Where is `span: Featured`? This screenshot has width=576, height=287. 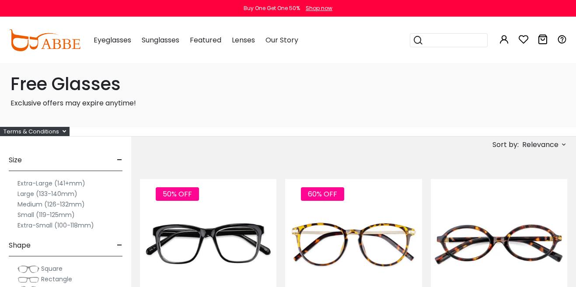
span: Featured is located at coordinates (206, 40).